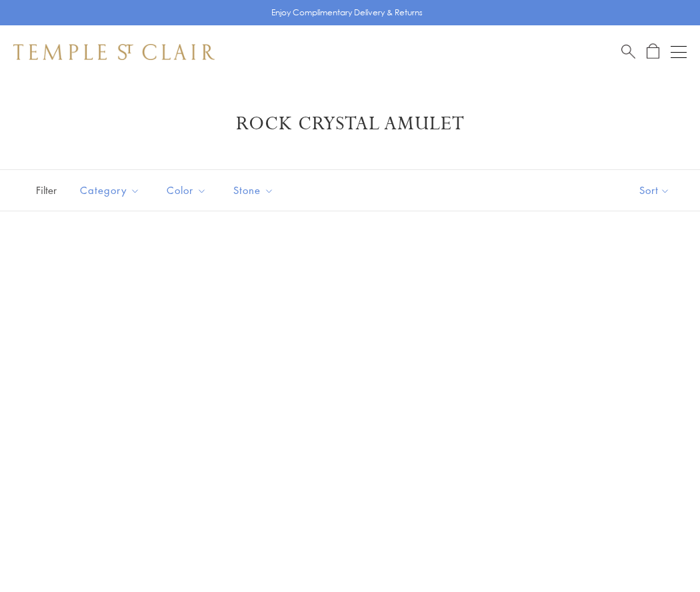 The image size is (700, 592). What do you see at coordinates (652, 52) in the screenshot?
I see `a: Open Shopping Bag` at bounding box center [652, 52].